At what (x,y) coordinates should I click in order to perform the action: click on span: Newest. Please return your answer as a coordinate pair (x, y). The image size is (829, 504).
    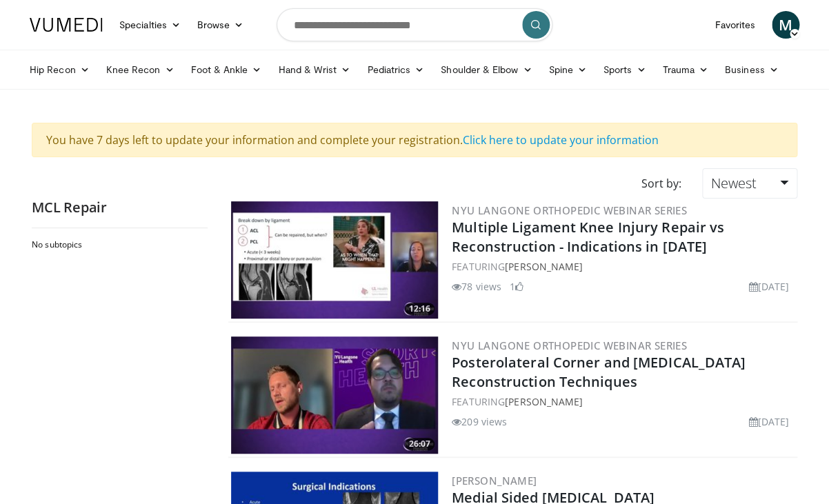
    Looking at the image, I should click on (733, 182).